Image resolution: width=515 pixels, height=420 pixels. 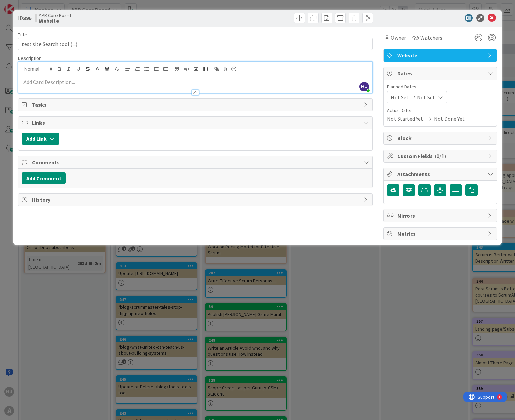 I want to click on span: Mirrors, so click(x=441, y=215).